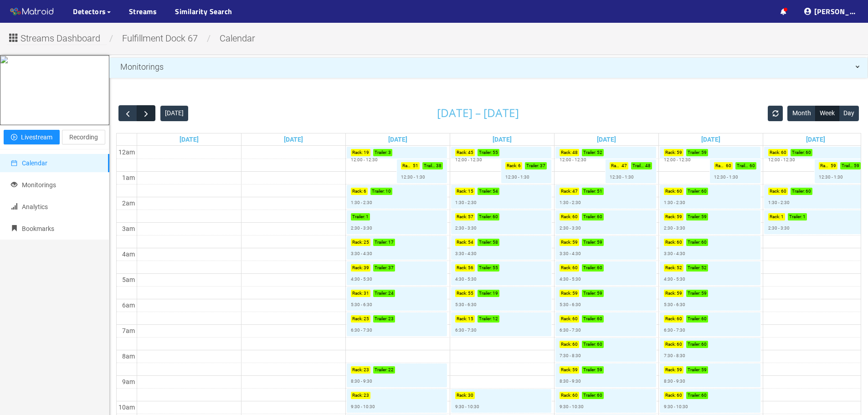  Describe the element at coordinates (367, 293) in the screenshot. I see `p: 31` at that location.